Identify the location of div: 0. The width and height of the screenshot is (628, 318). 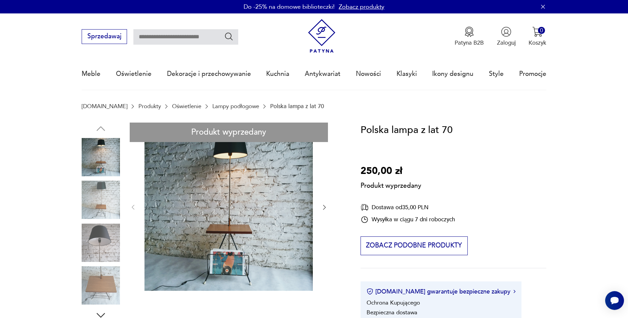
(541, 30).